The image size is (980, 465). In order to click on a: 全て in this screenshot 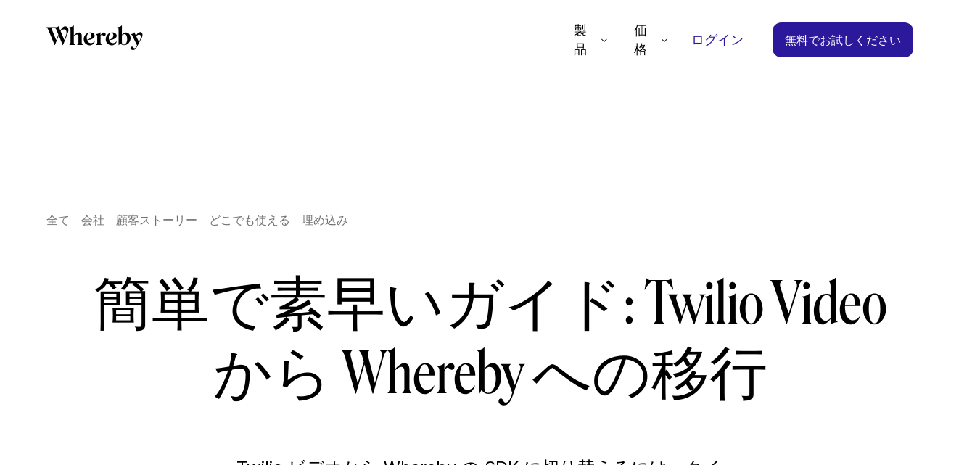, I will do `click(58, 220)`.